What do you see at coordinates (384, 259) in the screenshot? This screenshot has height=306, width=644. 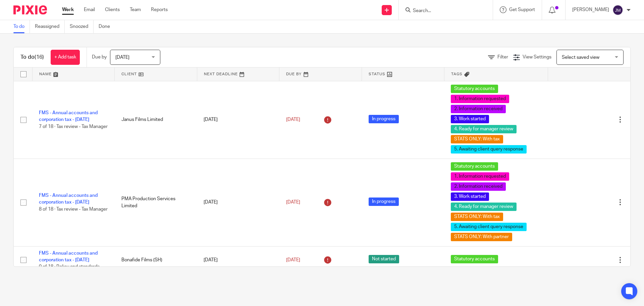 I see `span: Not started` at bounding box center [384, 259].